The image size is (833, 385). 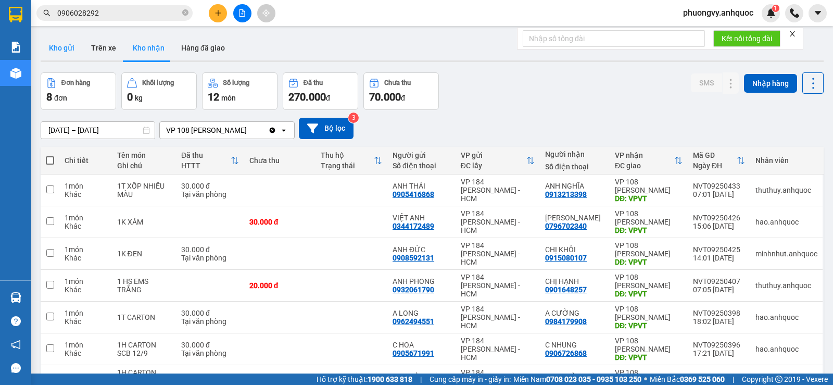 I want to click on div: C NHUNG, so click(x=575, y=345).